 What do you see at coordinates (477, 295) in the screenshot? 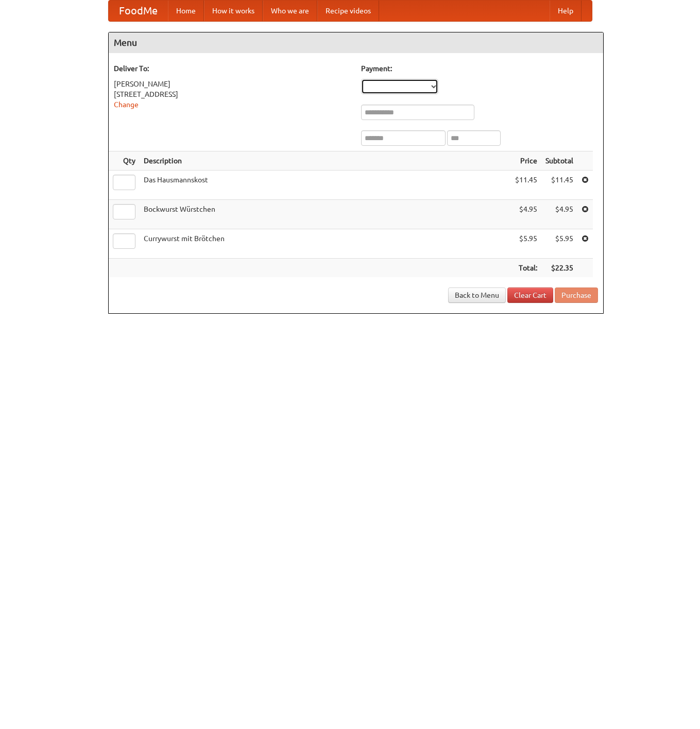
I see `a: Back to Menu` at bounding box center [477, 295].